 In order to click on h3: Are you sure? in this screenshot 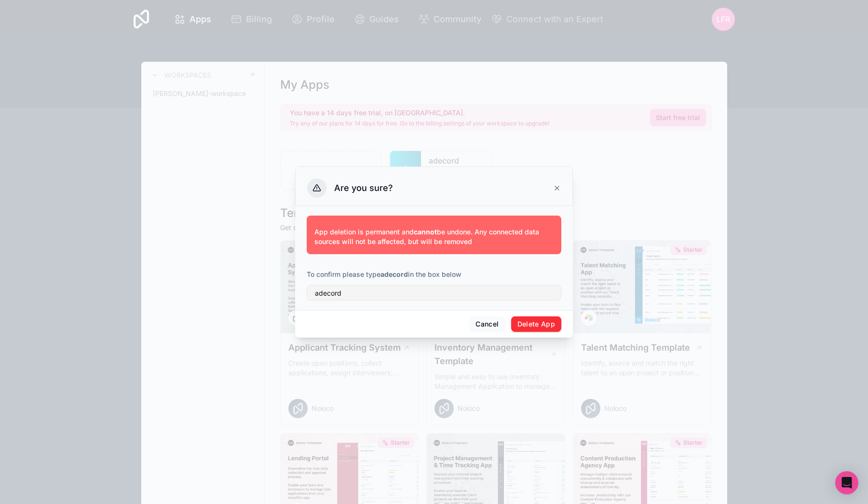, I will do `click(364, 188)`.